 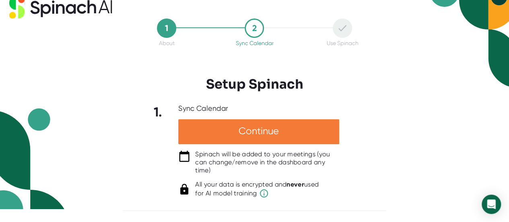 I want to click on div: Continue, so click(x=259, y=131).